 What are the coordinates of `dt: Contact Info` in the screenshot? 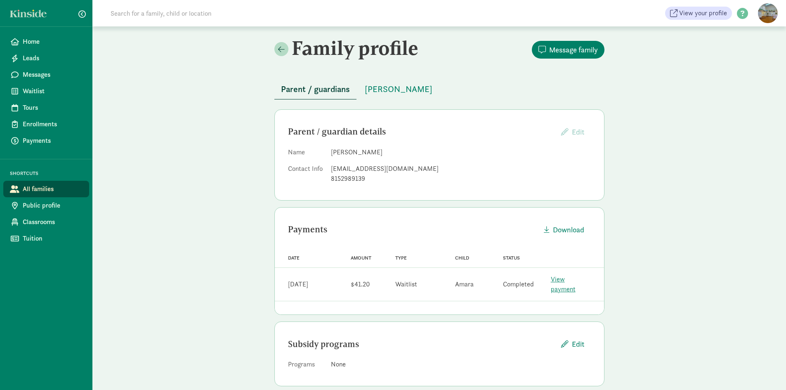 It's located at (306, 175).